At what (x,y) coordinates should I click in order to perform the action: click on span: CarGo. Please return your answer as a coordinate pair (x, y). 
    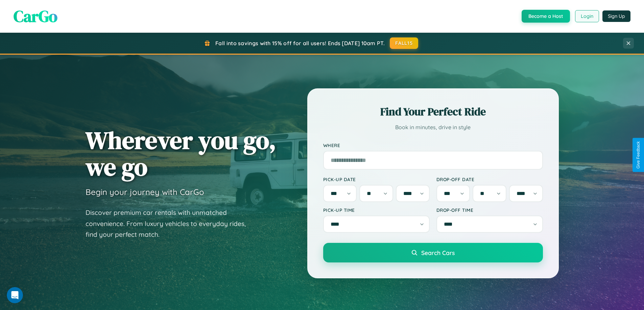
    Looking at the image, I should click on (36, 16).